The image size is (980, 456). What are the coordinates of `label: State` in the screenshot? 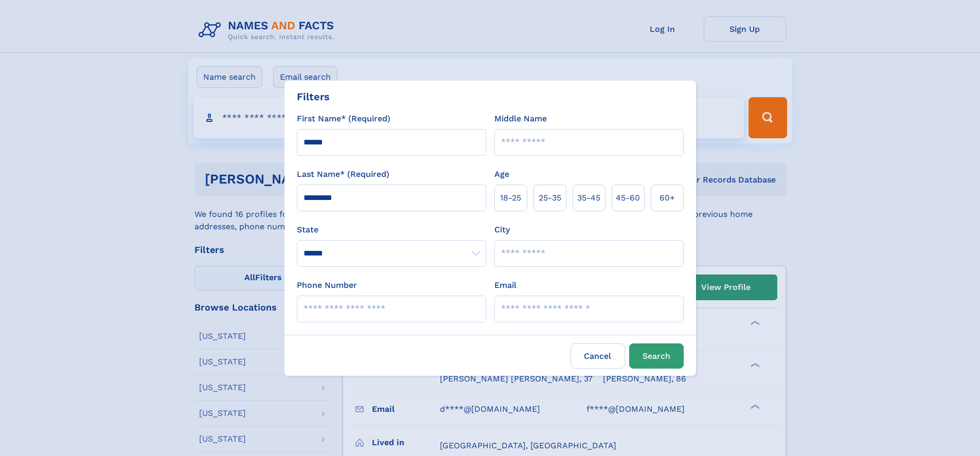 It's located at (392, 230).